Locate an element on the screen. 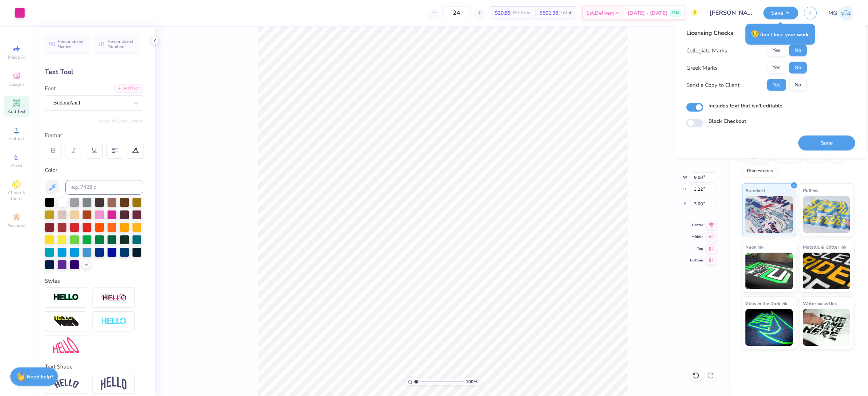 The width and height of the screenshot is (868, 396). span: Personalized Numbers is located at coordinates (121, 44).